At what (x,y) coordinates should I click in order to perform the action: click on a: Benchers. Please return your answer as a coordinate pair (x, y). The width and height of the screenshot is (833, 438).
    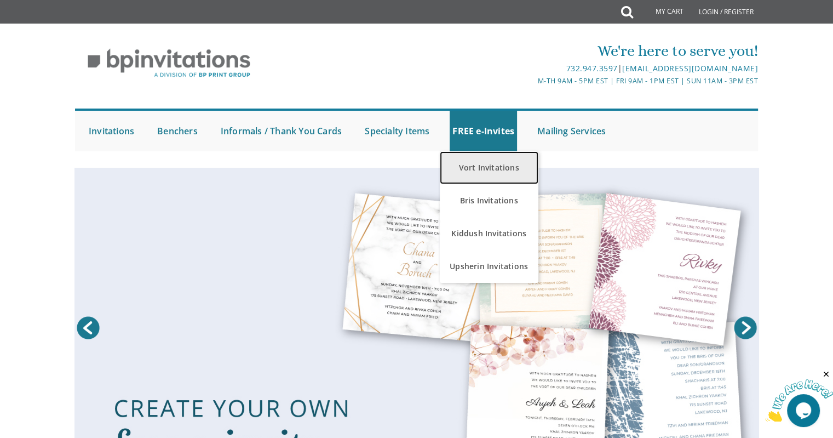
    Looking at the image, I should click on (178, 131).